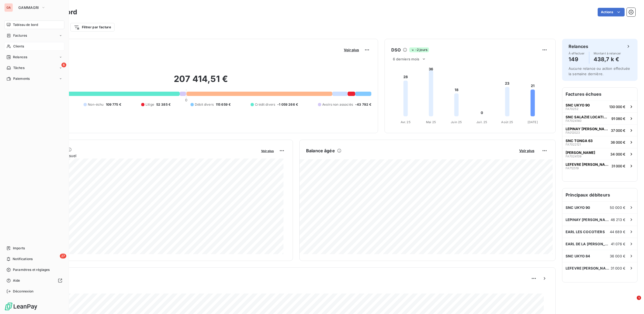 This screenshot has height=314, width=644. Describe the element at coordinates (186, 100) in the screenshot. I see `span: 0` at that location.